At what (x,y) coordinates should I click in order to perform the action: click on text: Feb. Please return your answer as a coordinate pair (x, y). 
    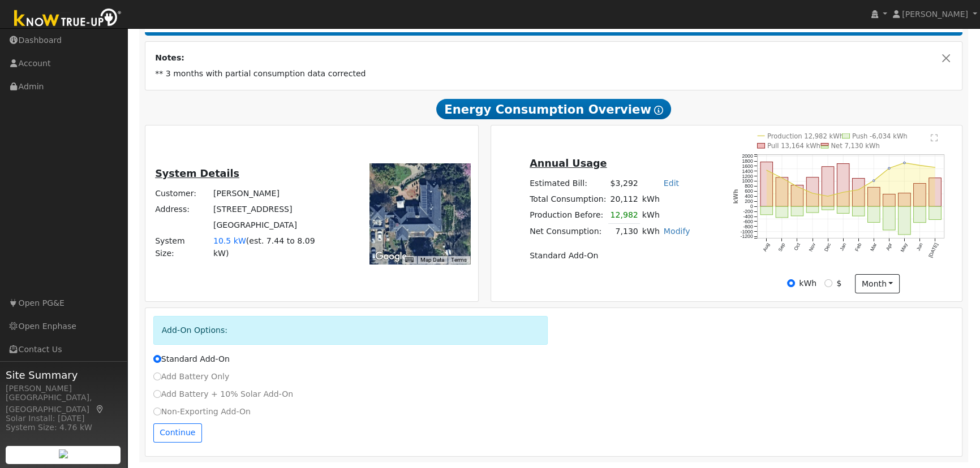
    Looking at the image, I should click on (857, 248).